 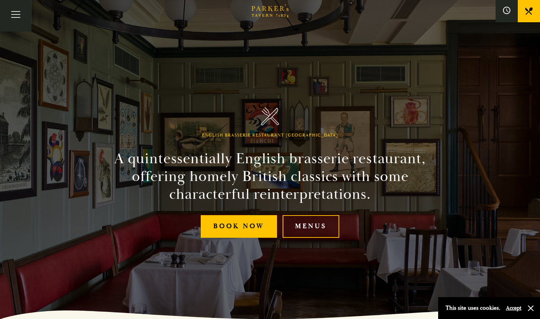 I want to click on button: Accept, so click(x=514, y=307).